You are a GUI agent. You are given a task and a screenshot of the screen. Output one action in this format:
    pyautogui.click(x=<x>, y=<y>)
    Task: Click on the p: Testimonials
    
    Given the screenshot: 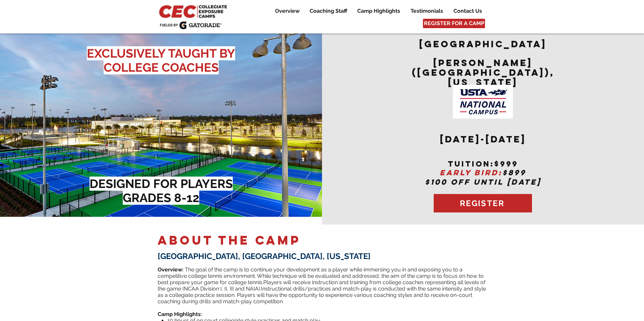 What is the action you would take?
    pyautogui.click(x=427, y=11)
    